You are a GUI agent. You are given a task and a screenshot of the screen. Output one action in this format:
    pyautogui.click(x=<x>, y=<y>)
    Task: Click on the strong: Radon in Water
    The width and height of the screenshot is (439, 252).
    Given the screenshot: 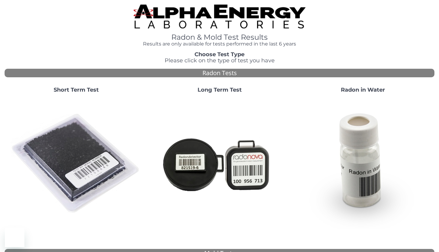 What is the action you would take?
    pyautogui.click(x=363, y=90)
    